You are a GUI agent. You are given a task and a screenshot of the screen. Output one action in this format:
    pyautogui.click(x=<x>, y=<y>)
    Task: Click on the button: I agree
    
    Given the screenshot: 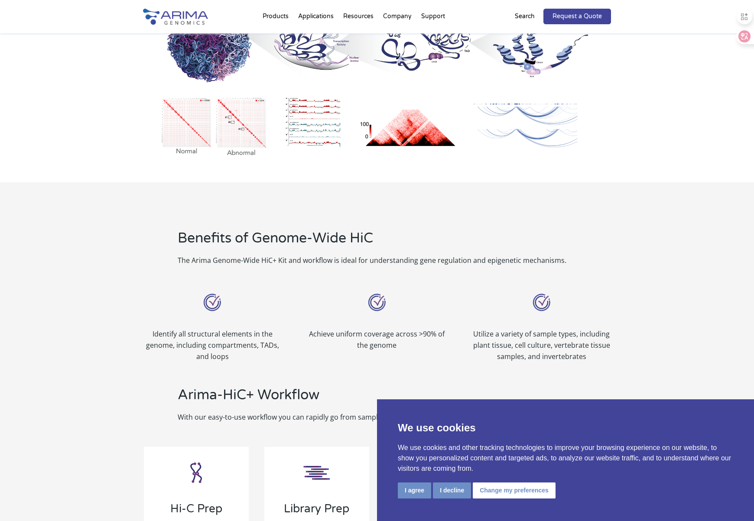 What is the action you would take?
    pyautogui.click(x=414, y=491)
    